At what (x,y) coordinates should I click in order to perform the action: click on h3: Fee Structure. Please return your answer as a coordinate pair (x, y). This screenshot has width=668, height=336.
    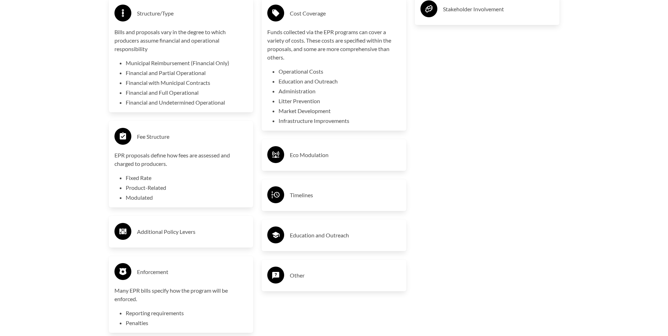
    Looking at the image, I should click on (192, 137).